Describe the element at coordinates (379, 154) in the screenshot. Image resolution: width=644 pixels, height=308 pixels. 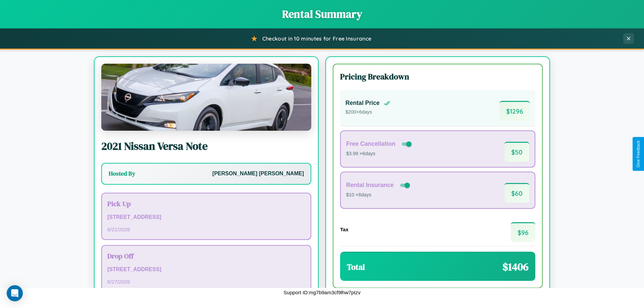
I see `p: $3.99 × 6 days` at that location.